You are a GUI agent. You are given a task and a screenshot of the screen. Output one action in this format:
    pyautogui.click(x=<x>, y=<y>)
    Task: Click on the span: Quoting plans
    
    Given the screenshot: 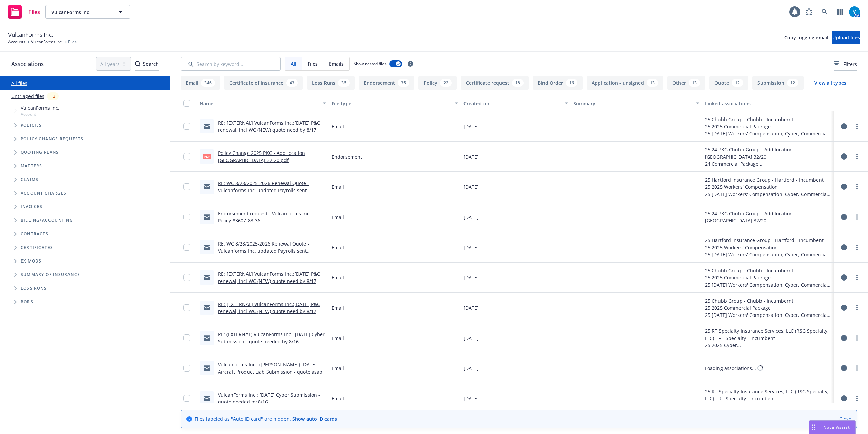 What is the action you would take?
    pyautogui.click(x=39, y=152)
    